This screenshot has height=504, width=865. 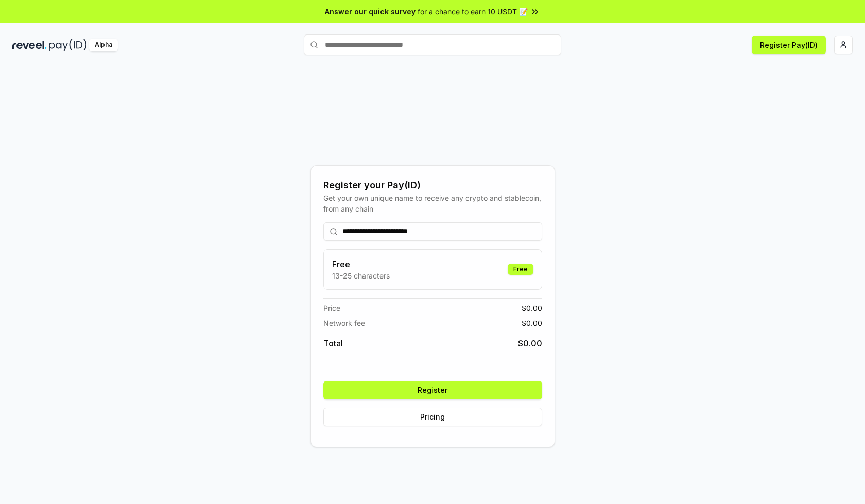 What do you see at coordinates (433, 417) in the screenshot?
I see `button: Pricing` at bounding box center [433, 417].